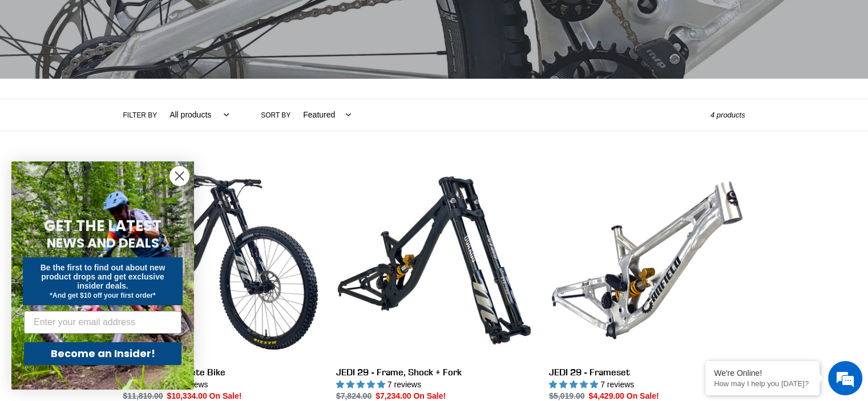  Describe the element at coordinates (762, 373) in the screenshot. I see `div: We're Online!` at that location.